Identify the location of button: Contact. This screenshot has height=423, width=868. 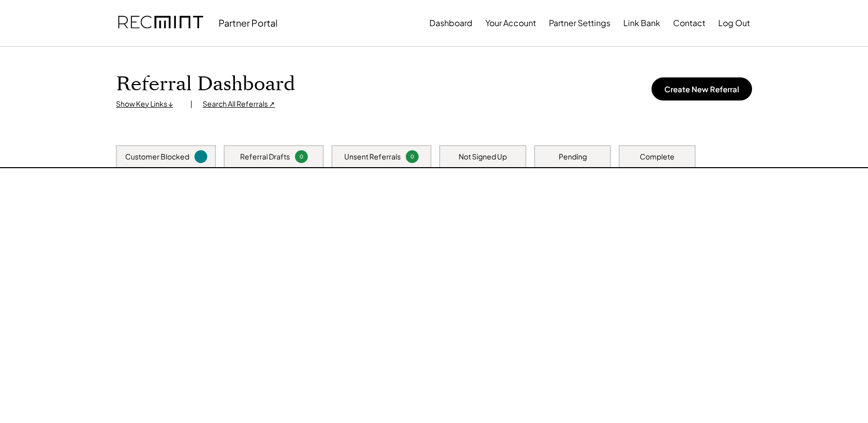
(689, 23).